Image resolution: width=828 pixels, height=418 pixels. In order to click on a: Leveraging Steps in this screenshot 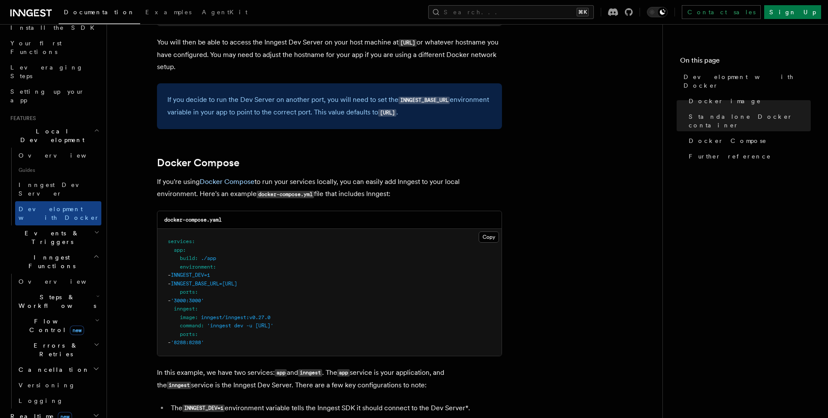, I will do `click(54, 72)`.